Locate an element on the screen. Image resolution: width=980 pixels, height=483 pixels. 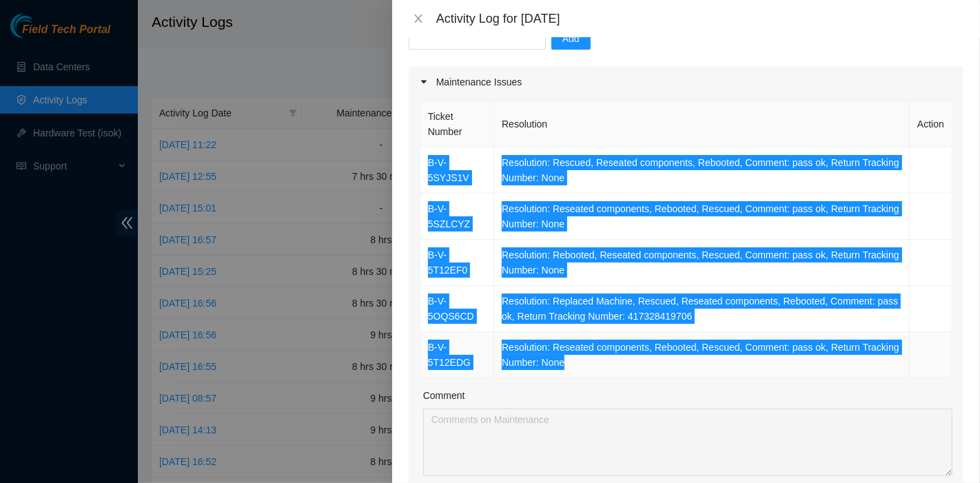
label: Comment is located at coordinates (444, 396).